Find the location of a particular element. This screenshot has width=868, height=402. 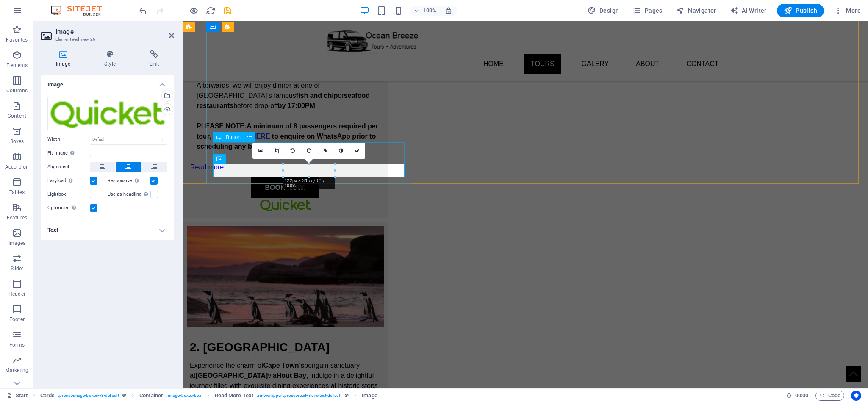

span: Code is located at coordinates (830, 395).